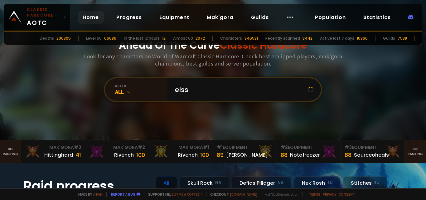 Image resolution: width=426 pixels, height=200 pixels. What do you see at coordinates (415, 151) in the screenshot?
I see `a: Seeranking` at bounding box center [415, 151].